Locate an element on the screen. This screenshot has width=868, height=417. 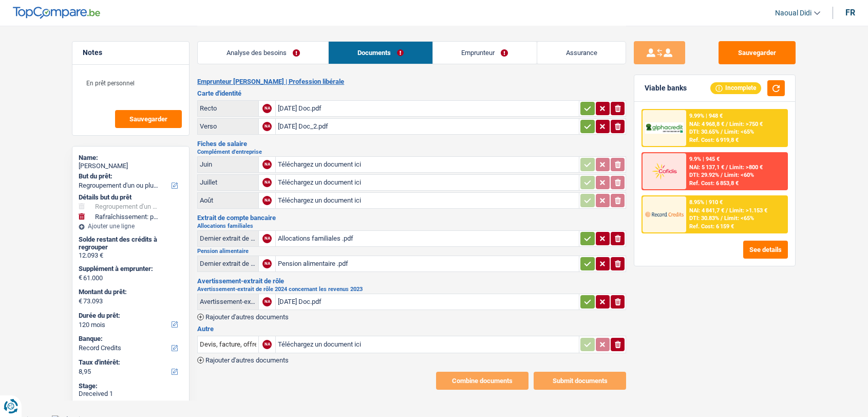
label: Taux d'intérêt: is located at coordinates (130, 362).